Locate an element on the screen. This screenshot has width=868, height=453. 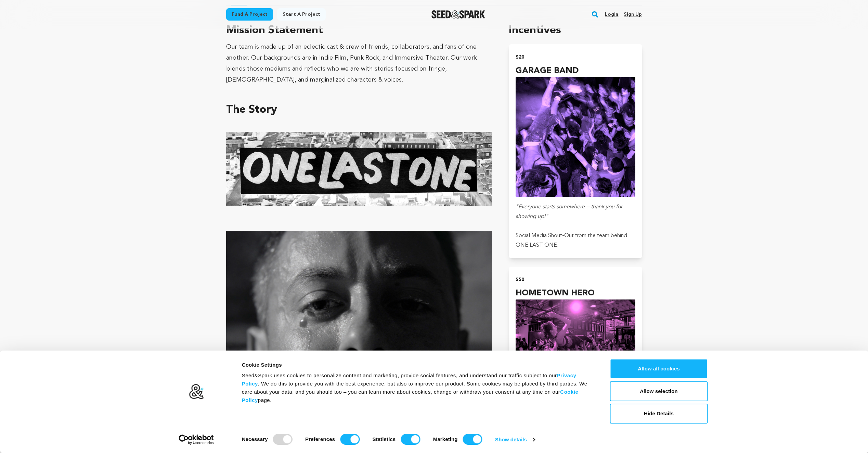
img: Seed&Spark Logo Dark Mode is located at coordinates (458, 14).